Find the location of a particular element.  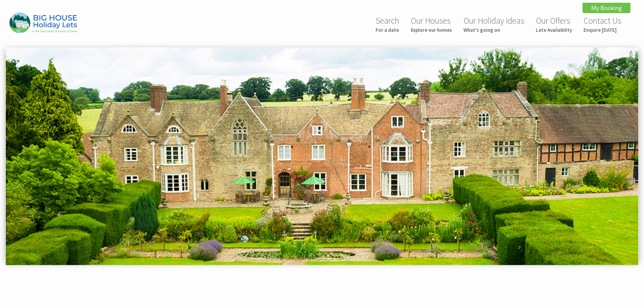

small: Explore our homes is located at coordinates (431, 30).